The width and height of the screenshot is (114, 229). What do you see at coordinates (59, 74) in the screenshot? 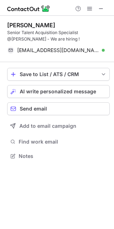
I see `button: save-profile-one-click` at bounding box center [59, 74].